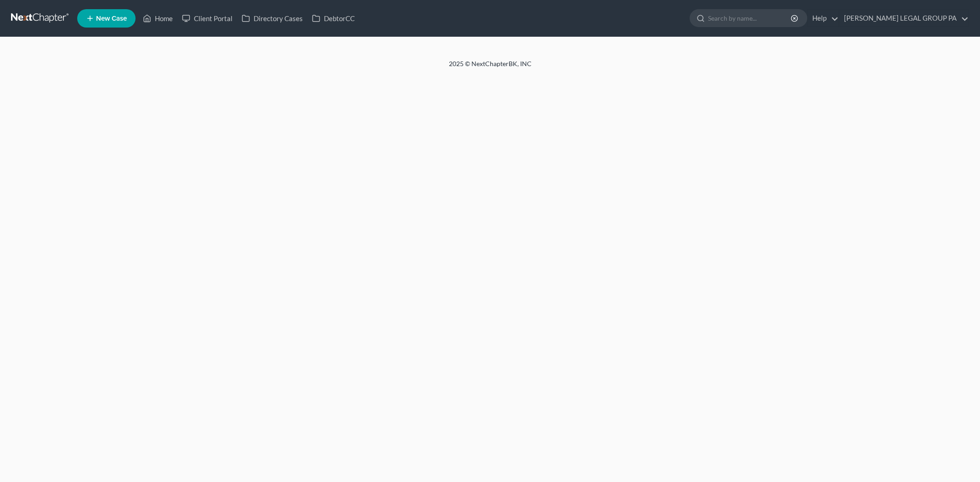 This screenshot has width=980, height=482. Describe the element at coordinates (207, 19) in the screenshot. I see `a: Client Portal` at that location.